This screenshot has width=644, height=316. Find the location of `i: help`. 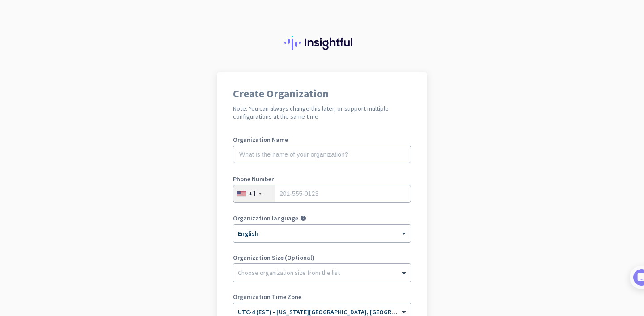

i: help is located at coordinates (303, 218).